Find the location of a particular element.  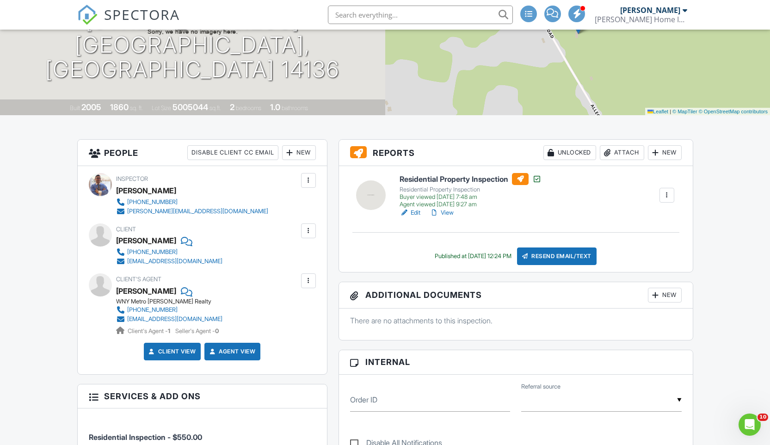

h3: Additional Documents is located at coordinates (515, 295).